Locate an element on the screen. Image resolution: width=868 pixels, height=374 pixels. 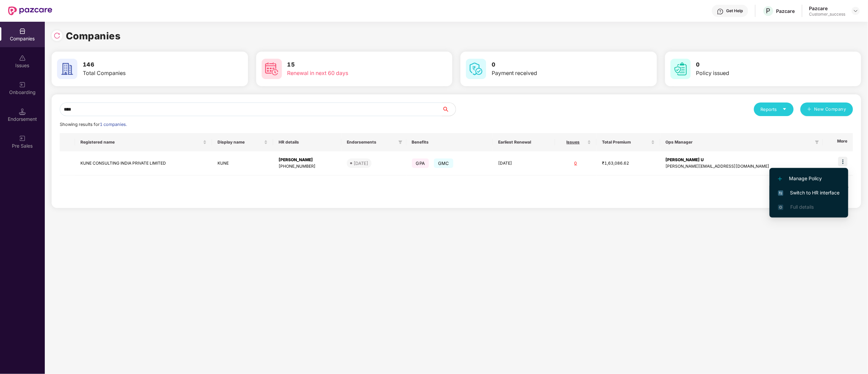
span: Issues is located at coordinates (573, 142).